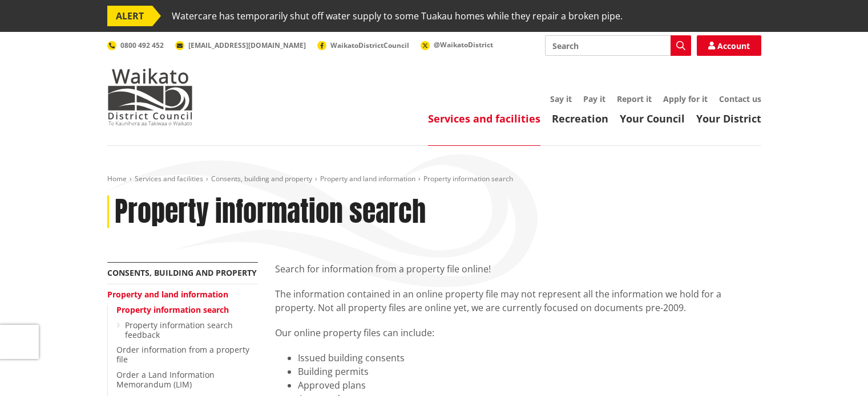 The image size is (868, 396). What do you see at coordinates (135, 45) in the screenshot?
I see `a: 0800 492 452` at bounding box center [135, 45].